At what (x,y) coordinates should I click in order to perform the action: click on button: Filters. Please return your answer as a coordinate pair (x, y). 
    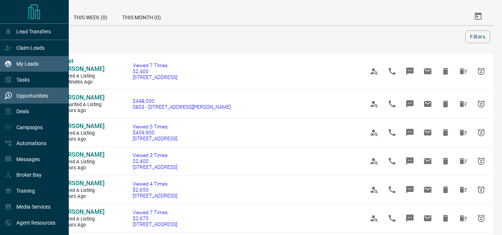
    Looking at the image, I should click on (477, 37).